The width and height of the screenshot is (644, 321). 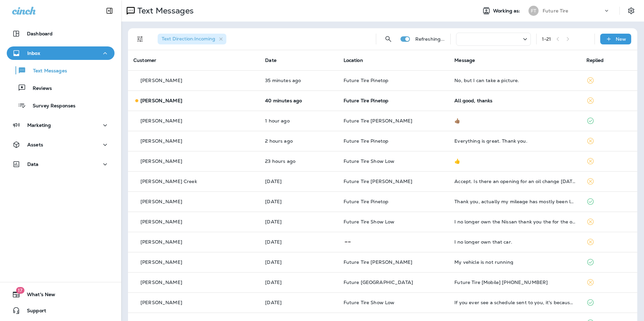 What do you see at coordinates (514, 242) in the screenshot?
I see `div: I no longer own that car.` at bounding box center [514, 242].